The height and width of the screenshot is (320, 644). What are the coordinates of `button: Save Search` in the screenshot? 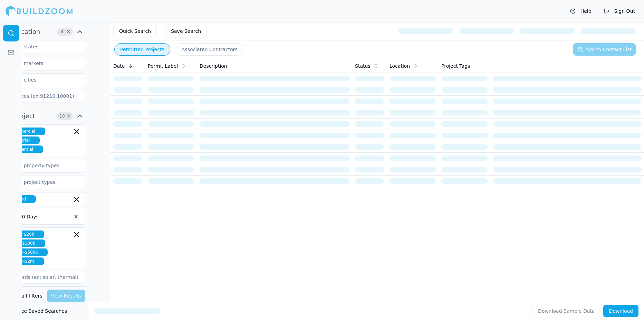 It's located at (186, 31).